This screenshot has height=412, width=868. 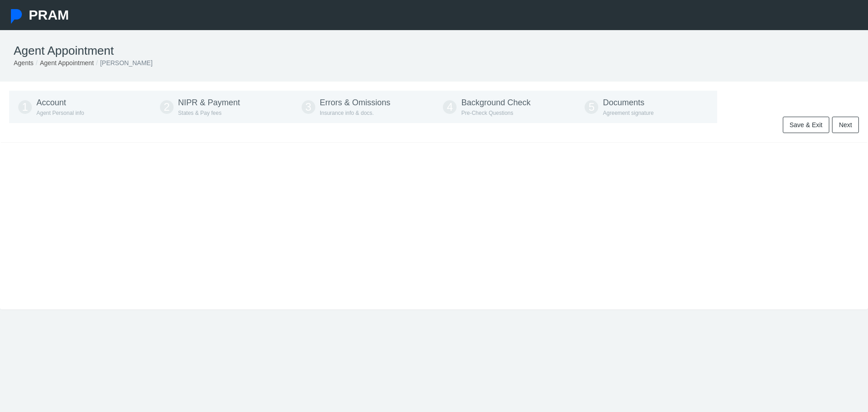 I want to click on a: Next, so click(x=845, y=125).